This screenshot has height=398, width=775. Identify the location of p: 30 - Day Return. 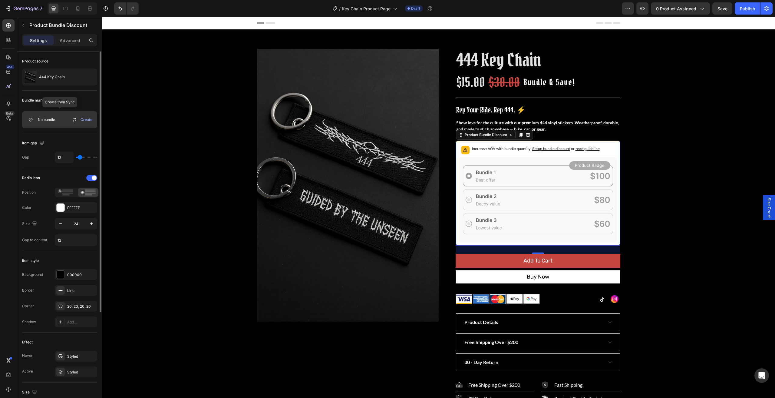
(379, 345).